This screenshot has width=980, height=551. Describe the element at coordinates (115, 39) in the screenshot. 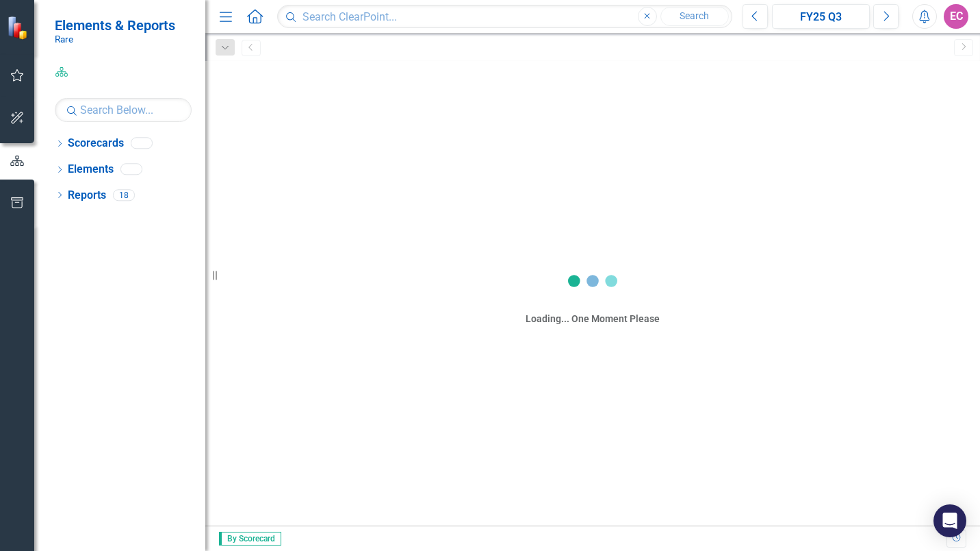

I see `small: Rare` at that location.